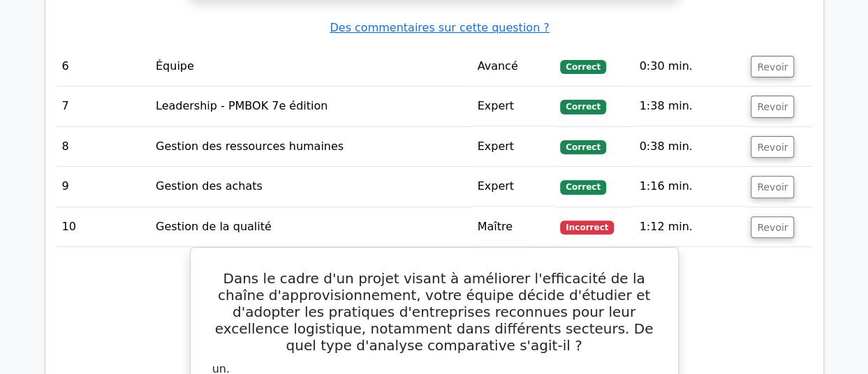 The image size is (868, 374). I want to click on font: 6, so click(66, 66).